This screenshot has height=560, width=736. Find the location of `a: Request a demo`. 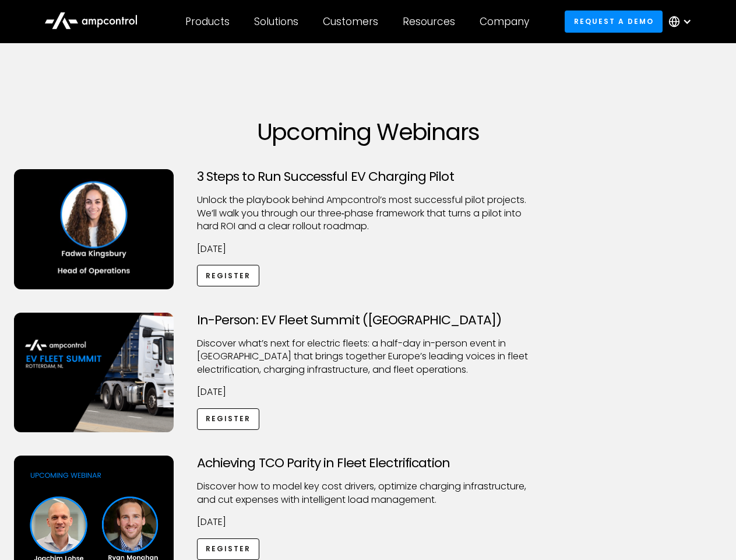

a: Request a demo is located at coordinates (614, 21).